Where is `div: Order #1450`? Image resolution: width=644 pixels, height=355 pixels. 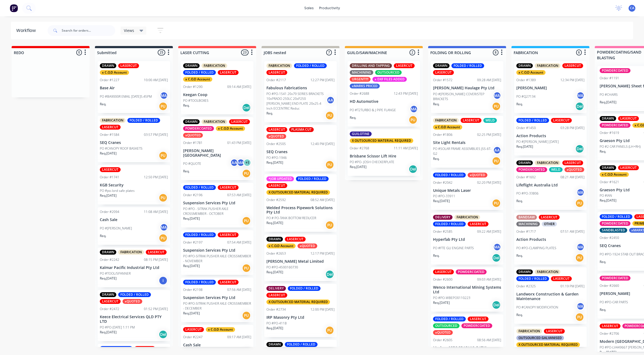 div: Order #1450 is located at coordinates (526, 128).